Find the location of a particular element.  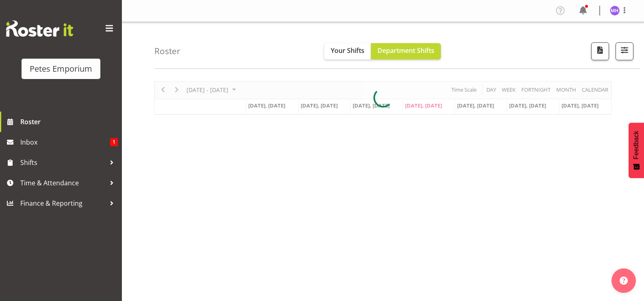

div: Petes Emporium is located at coordinates (61, 68).